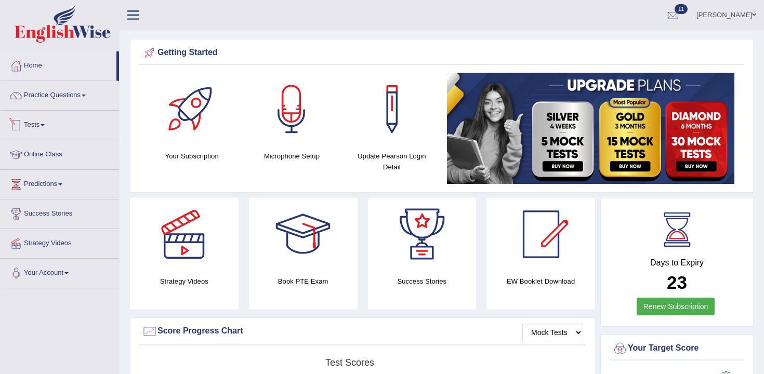  What do you see at coordinates (60, 124) in the screenshot?
I see `a: Tests` at bounding box center [60, 124].